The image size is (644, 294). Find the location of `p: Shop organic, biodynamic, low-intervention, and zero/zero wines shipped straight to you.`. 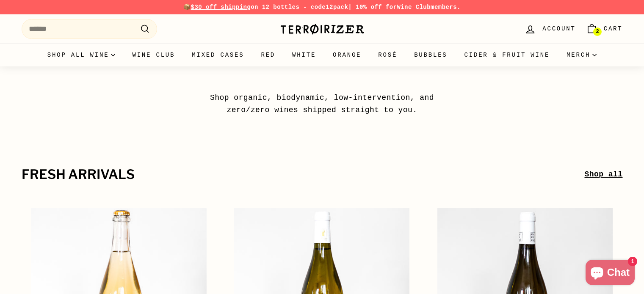

p: Shop organic, biodynamic, low-intervention, and zero/zero wines shipped straight to you. is located at coordinates (322, 104).